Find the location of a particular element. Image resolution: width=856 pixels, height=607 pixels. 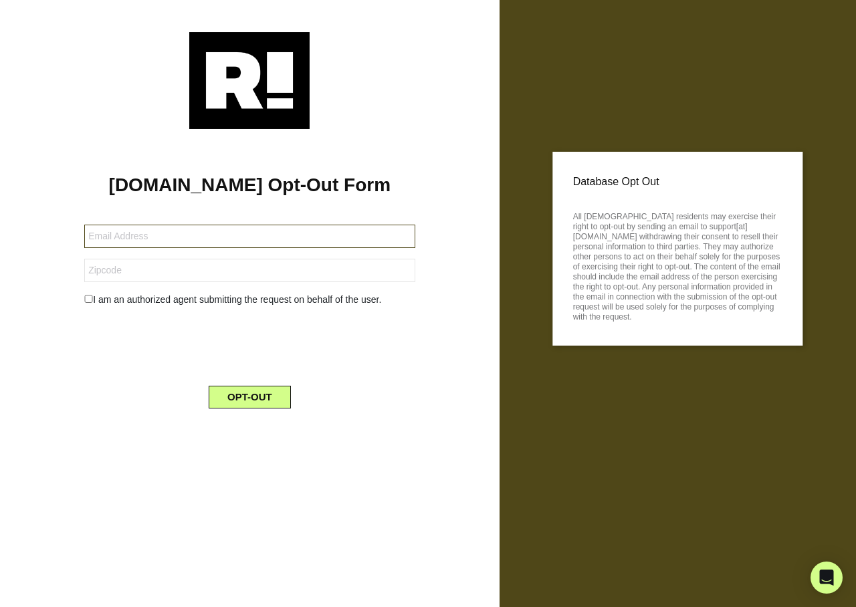

div: Open Intercom Messenger is located at coordinates (827, 578).